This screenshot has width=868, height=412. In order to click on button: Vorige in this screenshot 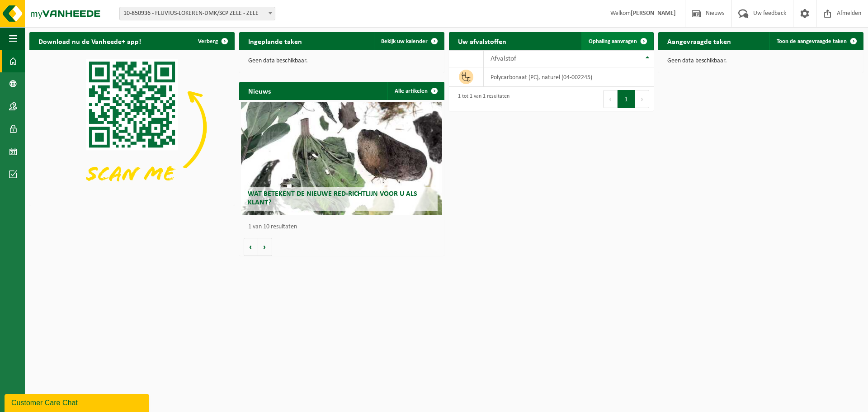, I will do `click(250, 247)`.